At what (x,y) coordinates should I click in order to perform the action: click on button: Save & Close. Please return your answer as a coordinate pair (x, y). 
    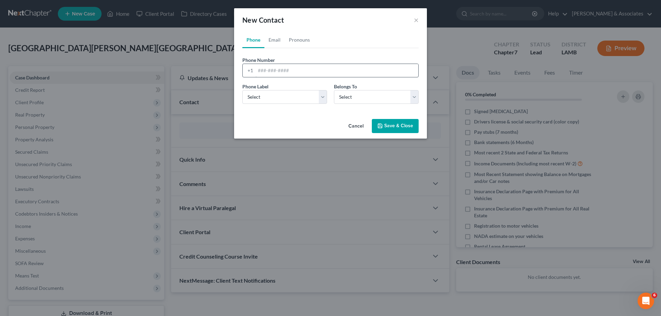
    Looking at the image, I should click on (395, 126).